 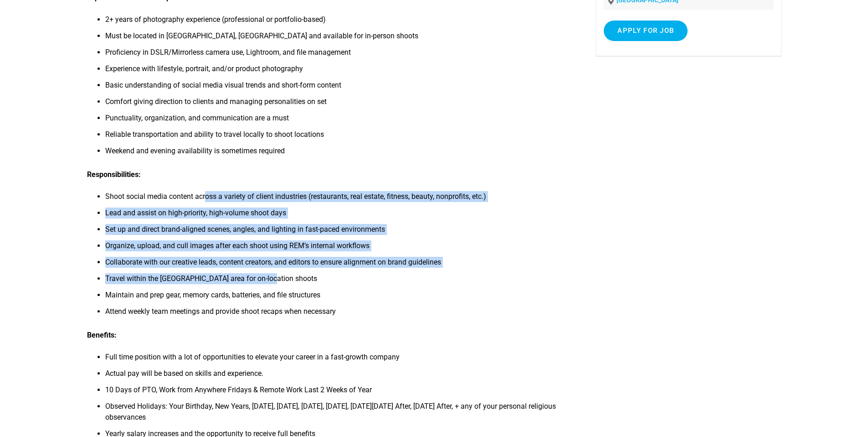 I want to click on li: Set up and direct brand-aligned scenes, angles, and lighting in fast-paced environments, so click(x=334, y=232).